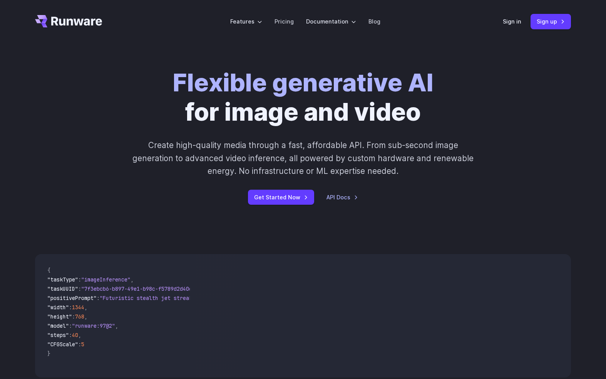 The height and width of the screenshot is (379, 606). Describe the element at coordinates (140, 289) in the screenshot. I see `span: "7f3ebcb6-b897-49e1-b98c-f5789d2d40d7"` at that location.